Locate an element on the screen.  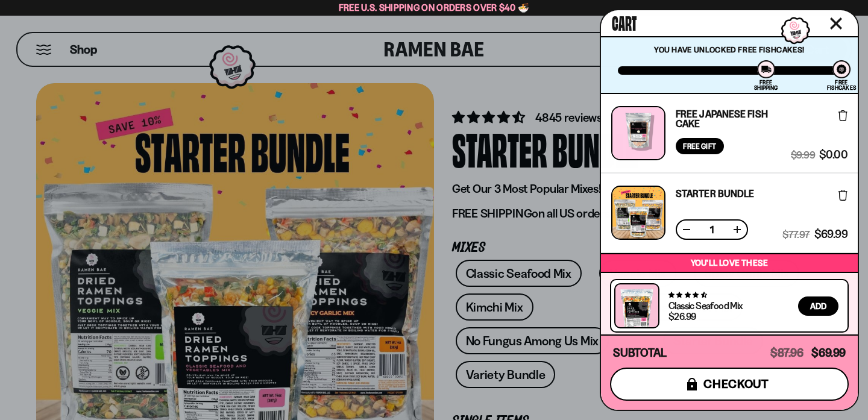
a: Starter Bundle is located at coordinates (715, 194).